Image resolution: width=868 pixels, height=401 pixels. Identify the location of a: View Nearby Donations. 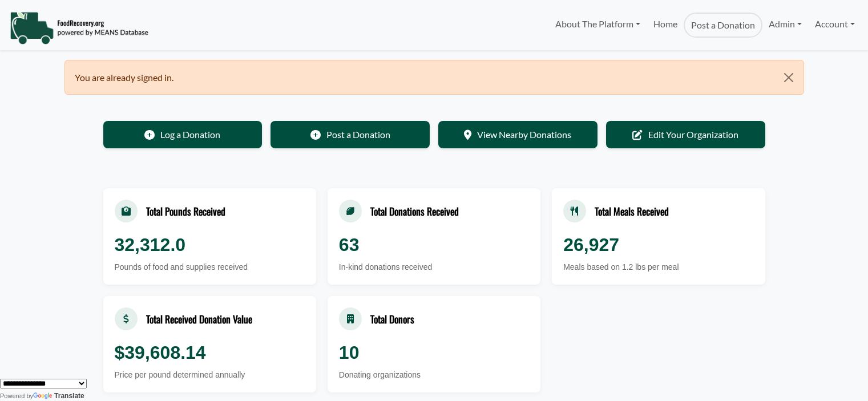
(518, 135).